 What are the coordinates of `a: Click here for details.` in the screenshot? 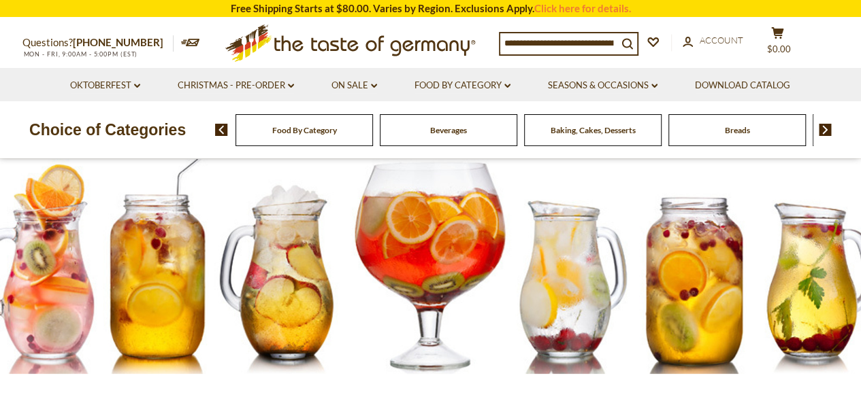 It's located at (582, 8).